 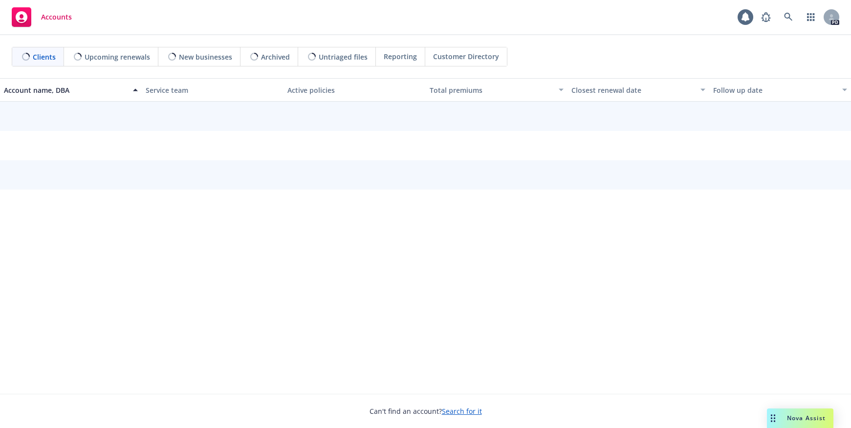 I want to click on a: Switch app, so click(x=811, y=17).